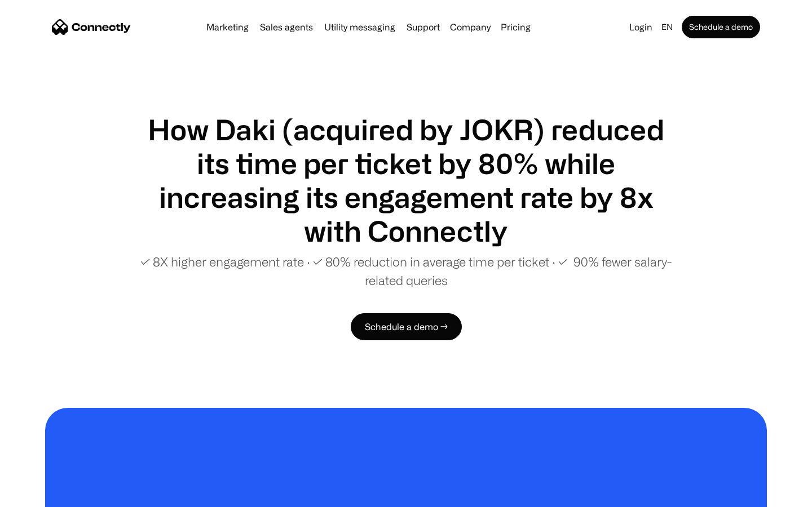 The width and height of the screenshot is (812, 507). Describe the element at coordinates (227, 27) in the screenshot. I see `a: Marketing` at that location.